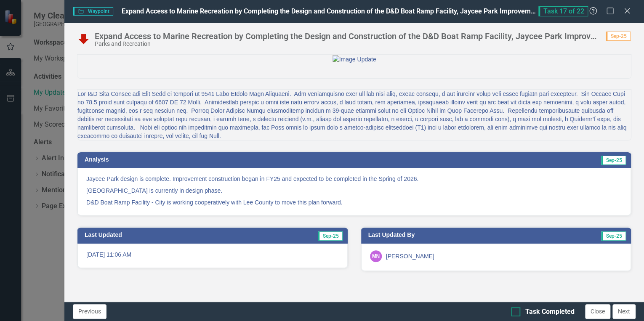 This screenshot has height=321, width=644. What do you see at coordinates (452, 235) in the screenshot?
I see `h3: Last Updated By` at bounding box center [452, 235].